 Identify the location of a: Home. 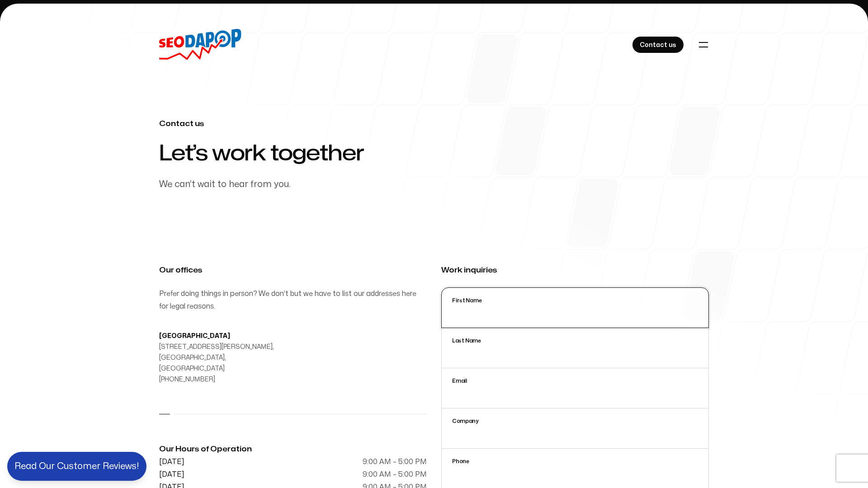
(200, 45).